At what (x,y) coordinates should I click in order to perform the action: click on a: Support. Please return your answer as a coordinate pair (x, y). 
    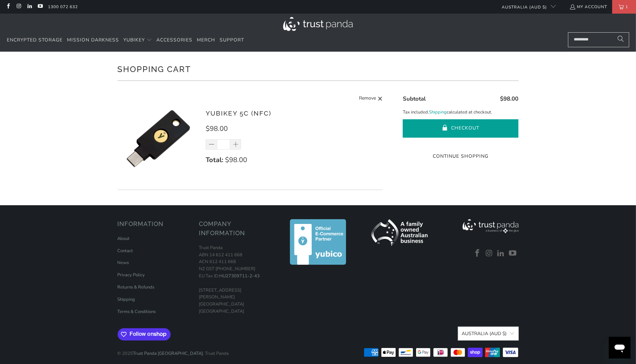
    Looking at the image, I should click on (232, 40).